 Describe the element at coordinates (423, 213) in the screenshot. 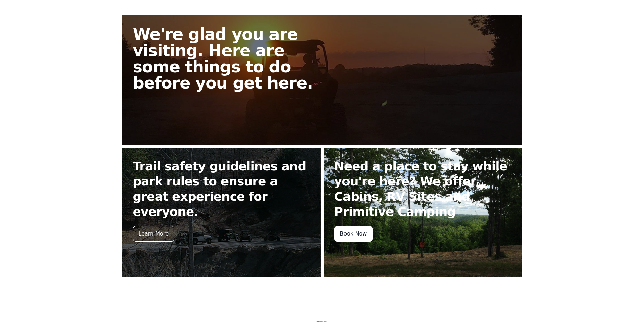

I see `a: Need a place to stay while you're here? We offer Cabins, RV Sites and Primitive Camping Book Now` at that location.